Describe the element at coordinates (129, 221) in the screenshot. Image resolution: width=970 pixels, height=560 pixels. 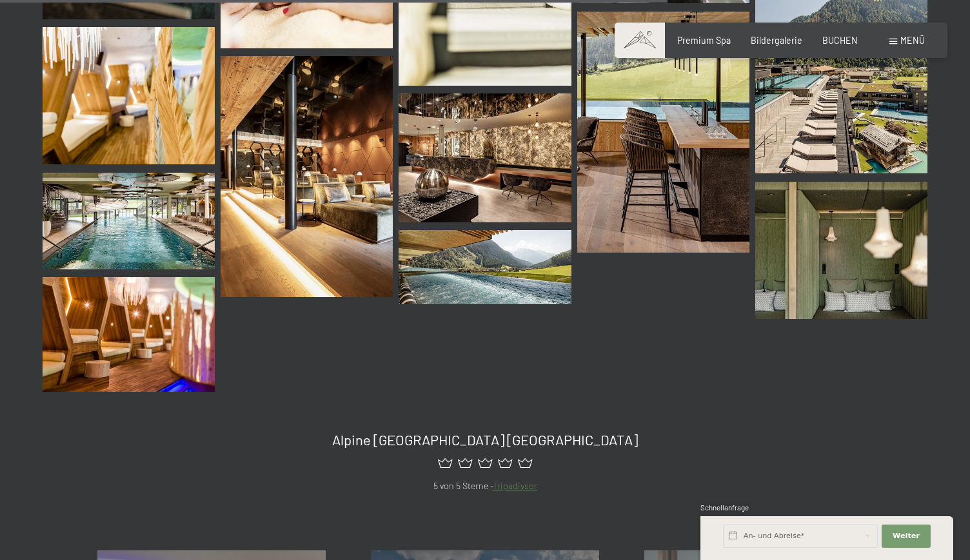
I see `img: Spielspaß mit der ganzen Familie` at that location.